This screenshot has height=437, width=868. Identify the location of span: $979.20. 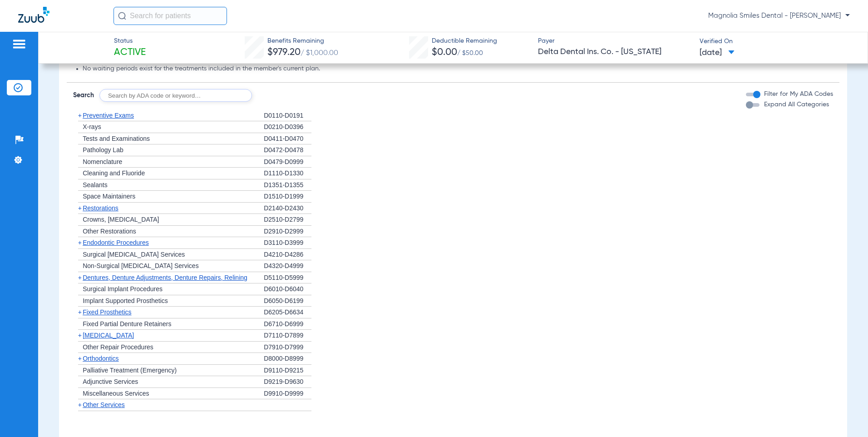
(284, 53).